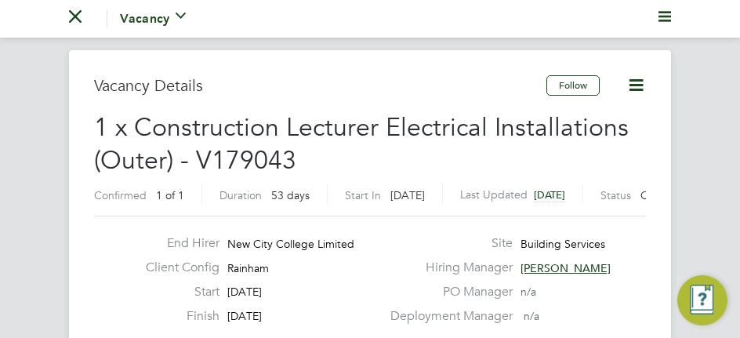  What do you see at coordinates (291, 244) in the screenshot?
I see `span: New City College Limited` at bounding box center [291, 244].